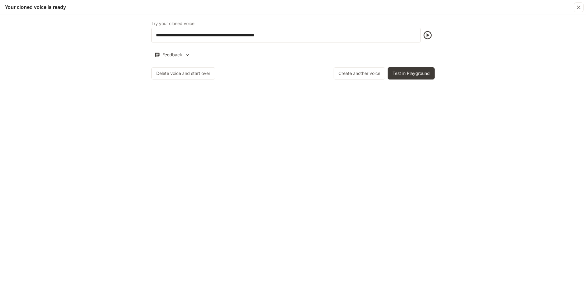 The width and height of the screenshot is (586, 281). What do you see at coordinates (359, 73) in the screenshot?
I see `button: Create another voice` at bounding box center [359, 73].